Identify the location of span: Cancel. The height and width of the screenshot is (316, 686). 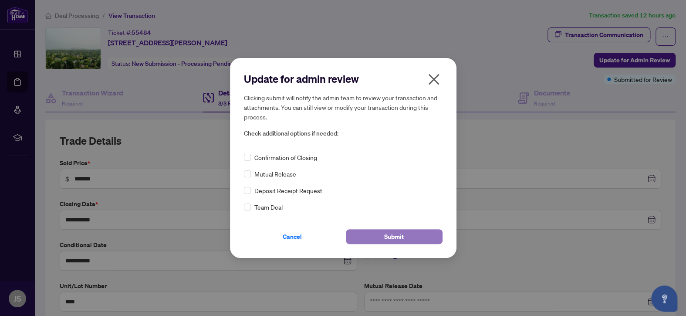
(292, 237).